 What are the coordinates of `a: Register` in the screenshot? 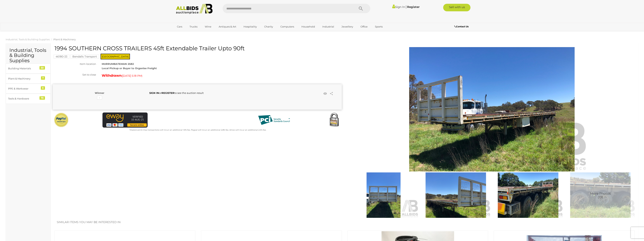 It's located at (413, 7).